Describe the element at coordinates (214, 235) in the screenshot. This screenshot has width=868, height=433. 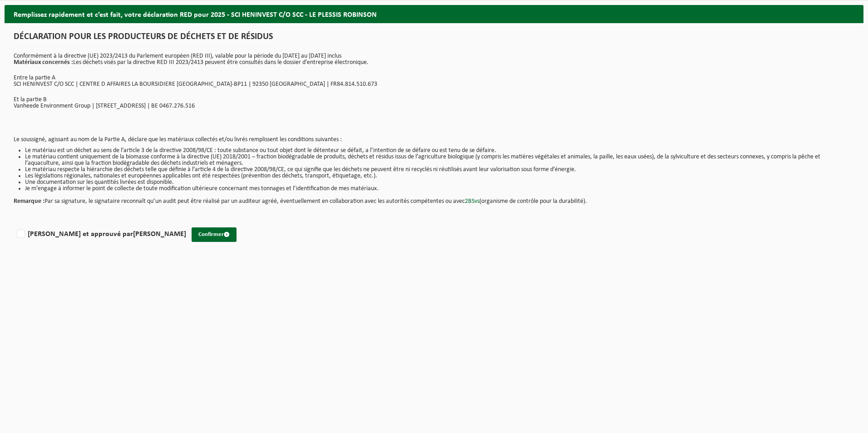
I see `button: Confirmer` at that location.